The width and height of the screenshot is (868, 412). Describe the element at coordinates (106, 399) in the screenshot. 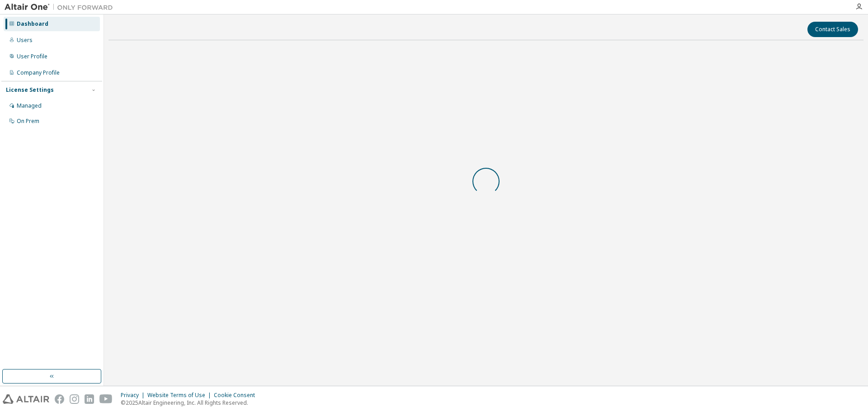

I see `img: youtube.svg` at that location.